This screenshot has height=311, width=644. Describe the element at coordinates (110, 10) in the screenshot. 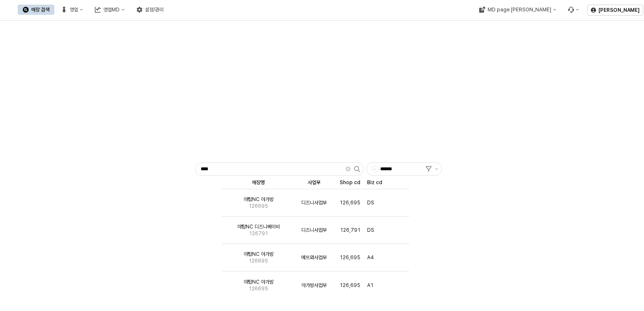

I see `button: 영업MD` at that location.